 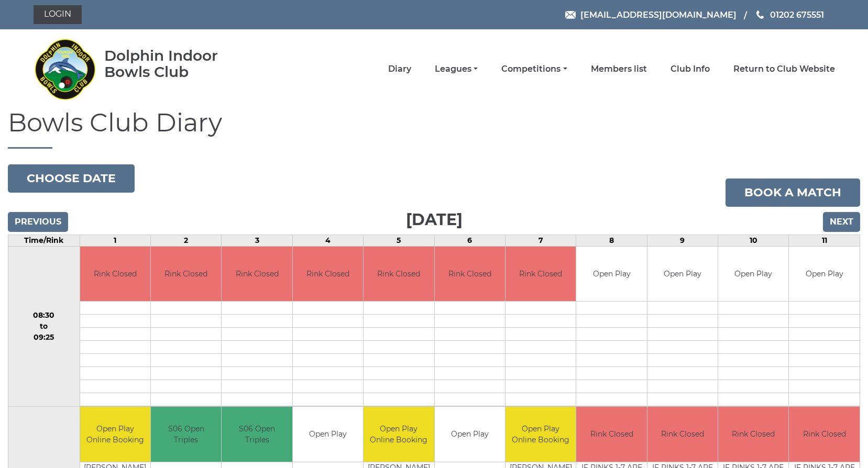 I want to click on a: Members list, so click(x=619, y=69).